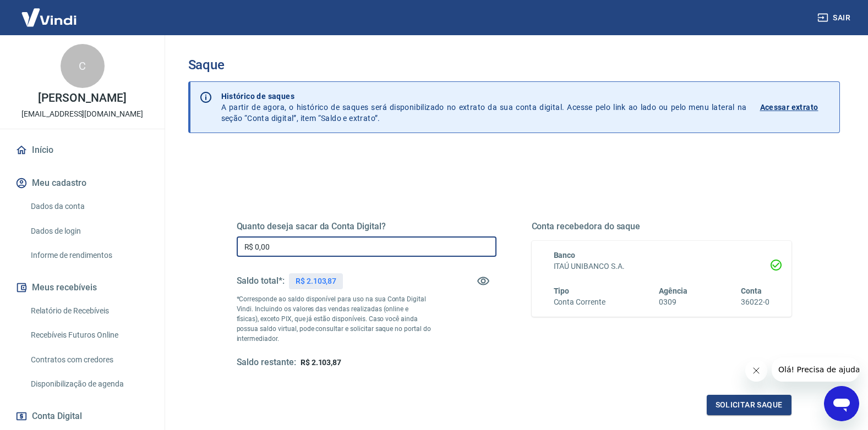 The height and width of the screenshot is (430, 868). I want to click on button: Sair, so click(835, 18).